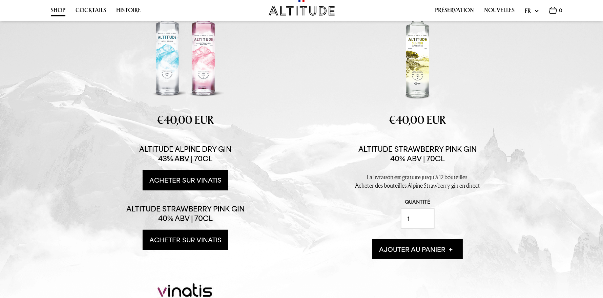 This screenshot has height=298, width=603. What do you see at coordinates (418, 249) in the screenshot?
I see `button: Ajouter au panier` at bounding box center [418, 249].